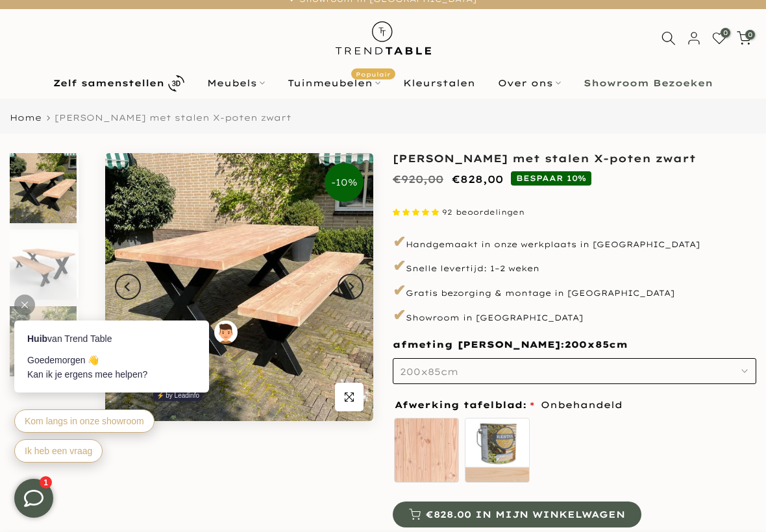  I want to click on span: 4.87 stars, so click(417, 212).